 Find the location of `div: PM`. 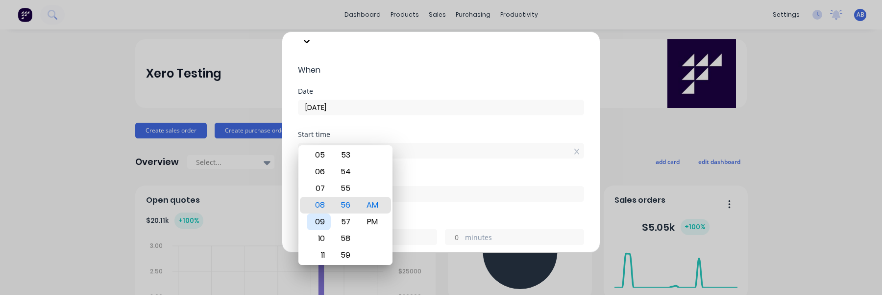

div: PM is located at coordinates (372, 222).